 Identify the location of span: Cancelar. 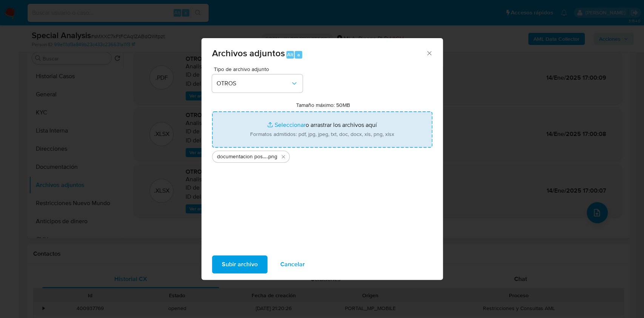
(293, 264).